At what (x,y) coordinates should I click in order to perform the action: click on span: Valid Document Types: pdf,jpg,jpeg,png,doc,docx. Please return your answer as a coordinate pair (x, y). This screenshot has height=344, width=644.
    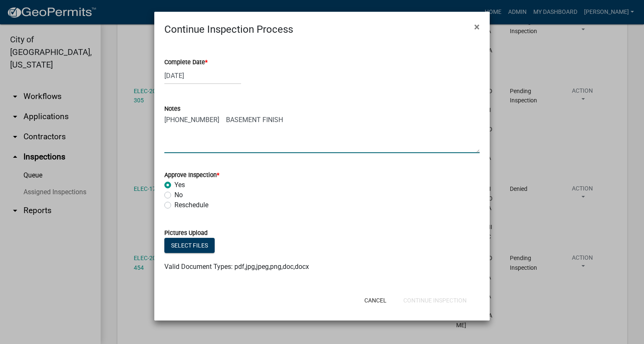
    Looking at the image, I should click on (236, 266).